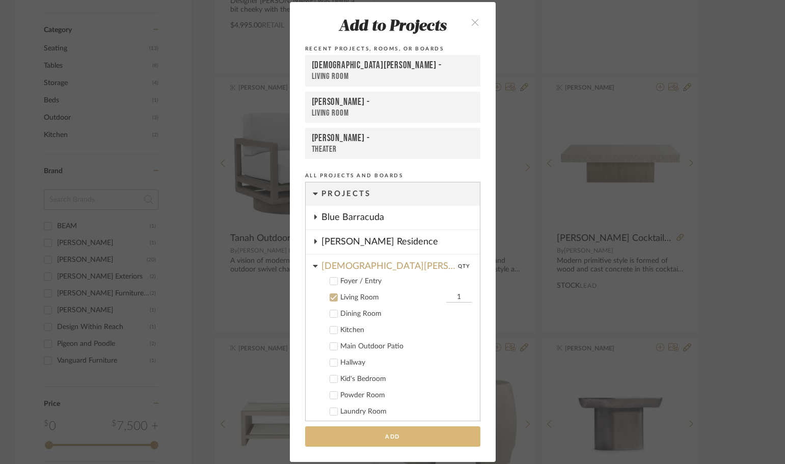  I want to click on input: Living Room, so click(459, 297).